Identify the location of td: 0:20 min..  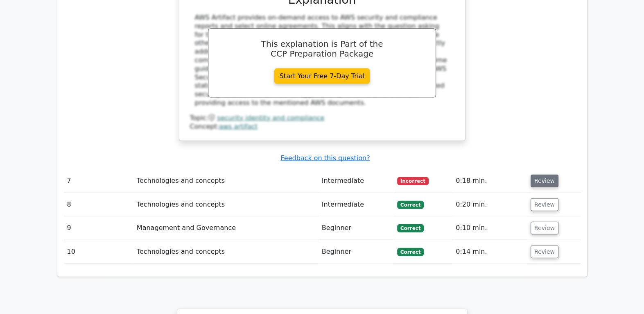
(490, 205).